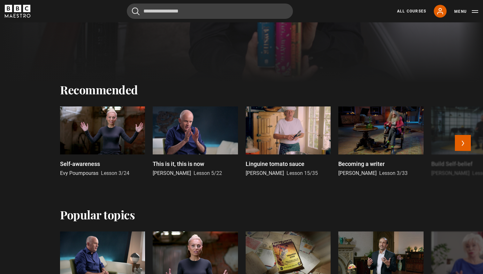  I want to click on span: Lesson 15/35, so click(302, 173).